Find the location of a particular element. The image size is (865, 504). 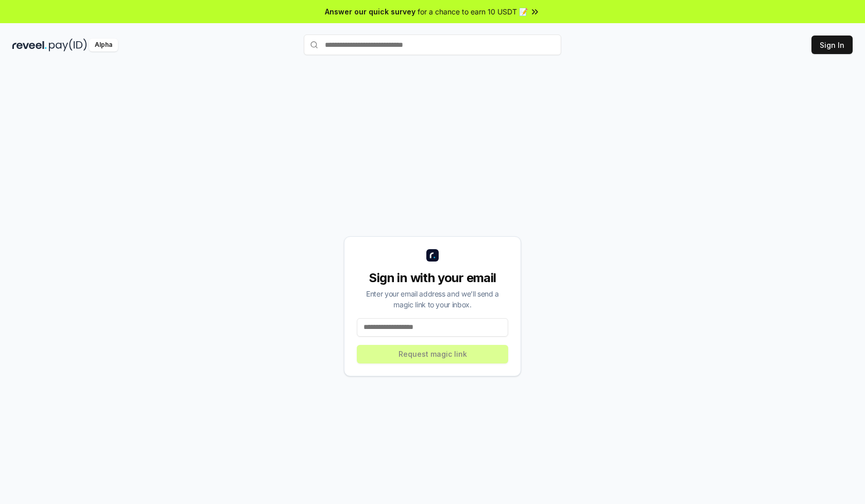

div: Sign in with your email is located at coordinates (432, 278).